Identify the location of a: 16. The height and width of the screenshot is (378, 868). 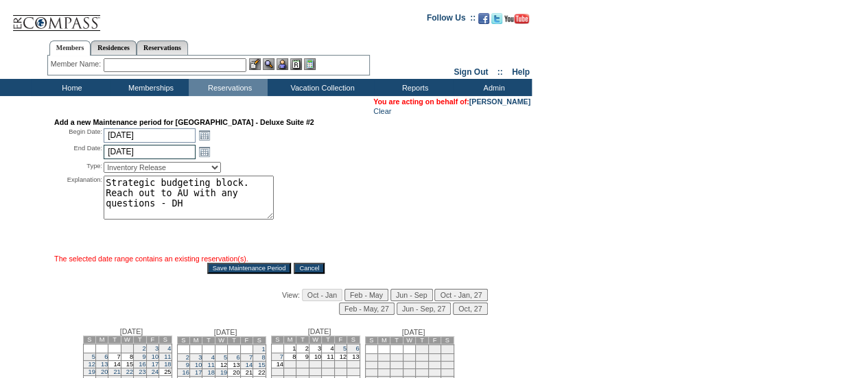
(142, 364).